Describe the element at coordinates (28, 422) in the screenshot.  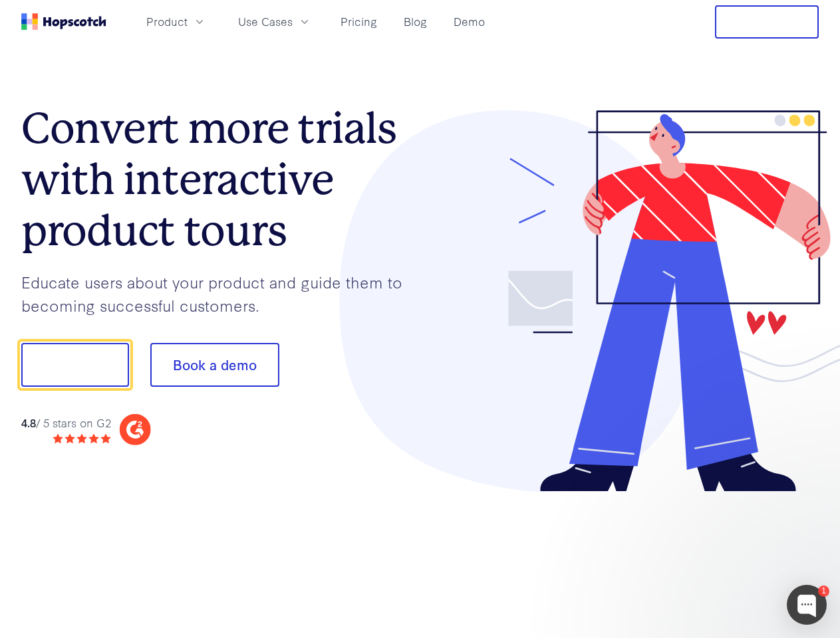
I see `strong: 4.8` at that location.